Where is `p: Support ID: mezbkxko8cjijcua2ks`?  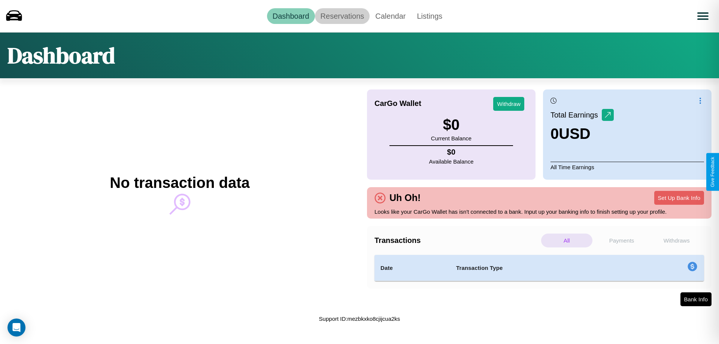 p: Support ID: mezbkxko8cjijcua2ks is located at coordinates (360, 319).